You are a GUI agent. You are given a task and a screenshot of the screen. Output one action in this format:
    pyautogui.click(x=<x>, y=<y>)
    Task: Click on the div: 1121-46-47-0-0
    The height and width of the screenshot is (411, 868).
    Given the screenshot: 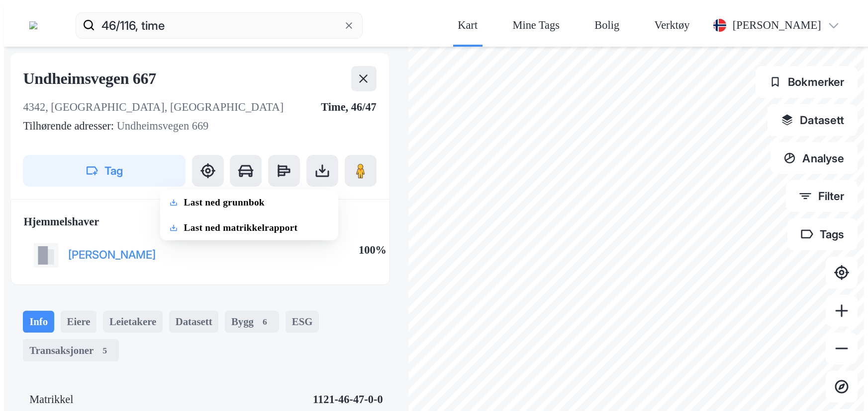 What is the action you would take?
    pyautogui.click(x=347, y=400)
    